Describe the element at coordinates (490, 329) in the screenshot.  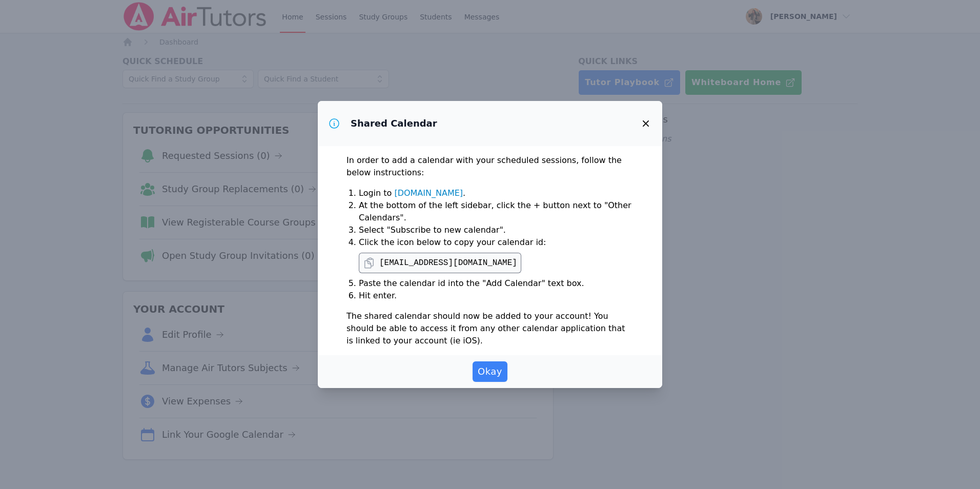
I see `p: The shared calendar should now be added to your account! You should be able to access it from any...` at that location.